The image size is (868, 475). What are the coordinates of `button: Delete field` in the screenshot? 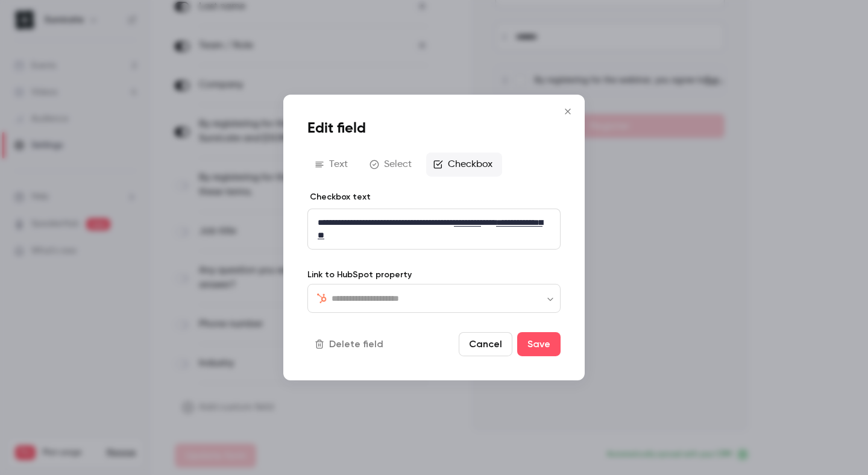 It's located at (350, 344).